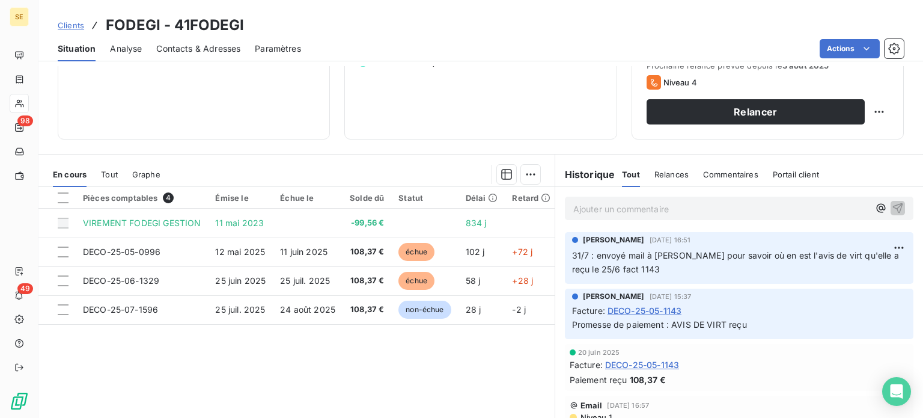 This screenshot has width=923, height=418. Describe the element at coordinates (680, 82) in the screenshot. I see `span: Niveau 4` at that location.